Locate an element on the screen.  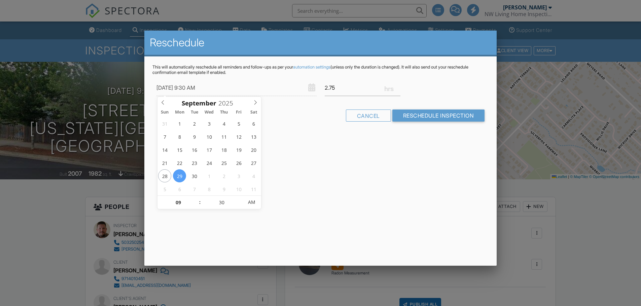
span: September 19, 2025 is located at coordinates (238, 150).